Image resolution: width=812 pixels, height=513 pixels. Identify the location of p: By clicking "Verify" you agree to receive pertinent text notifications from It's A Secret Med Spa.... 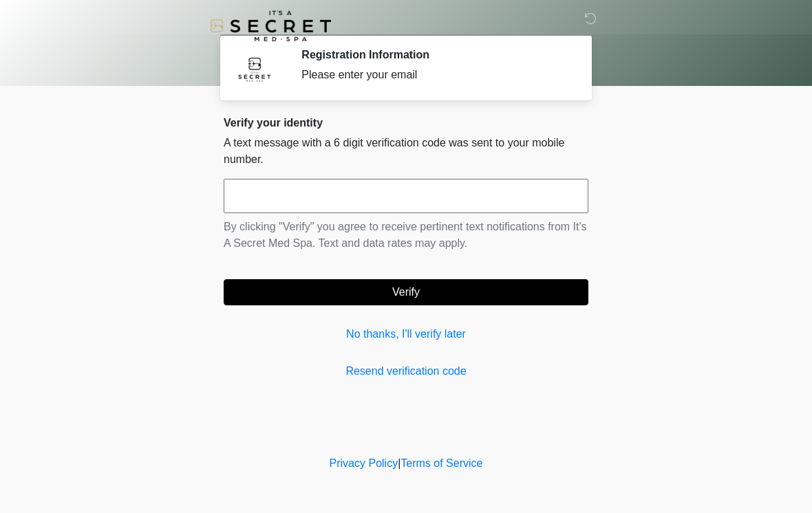
(406, 236).